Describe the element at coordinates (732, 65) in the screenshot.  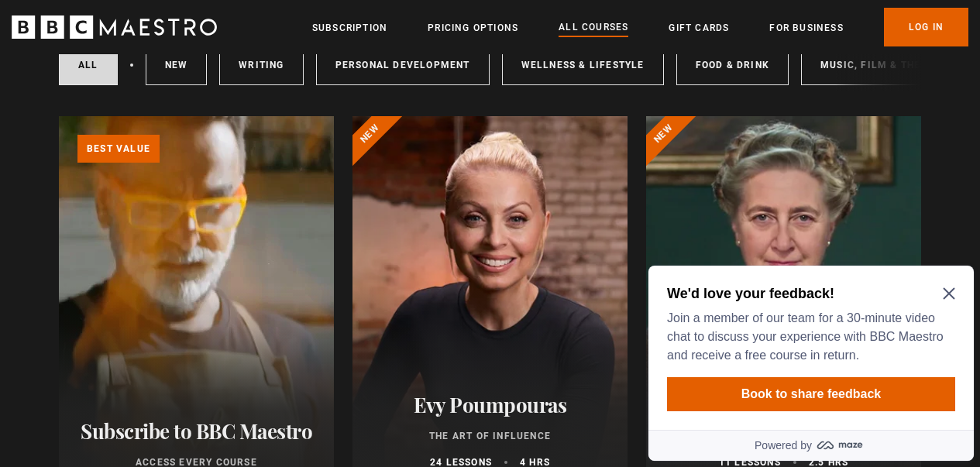
I see `a: Food & Drink` at that location.